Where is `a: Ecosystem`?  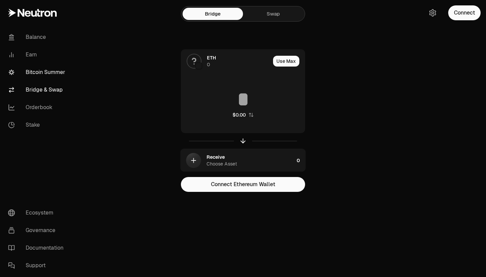
a: Ecosystem is located at coordinates (38, 213).